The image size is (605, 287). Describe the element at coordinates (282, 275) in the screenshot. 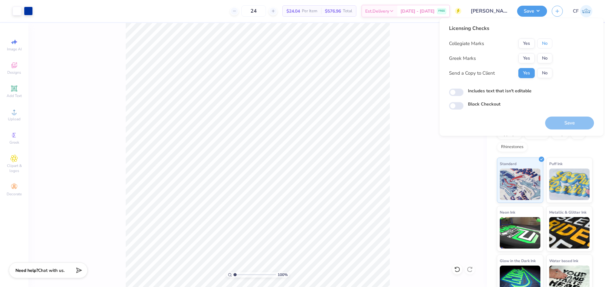

I see `span: 100 %` at that location.